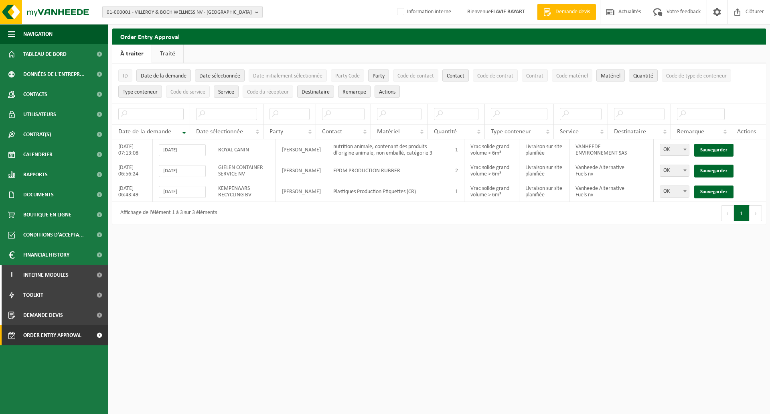  What do you see at coordinates (47, 215) in the screenshot?
I see `span: Boutique en ligne` at bounding box center [47, 215].